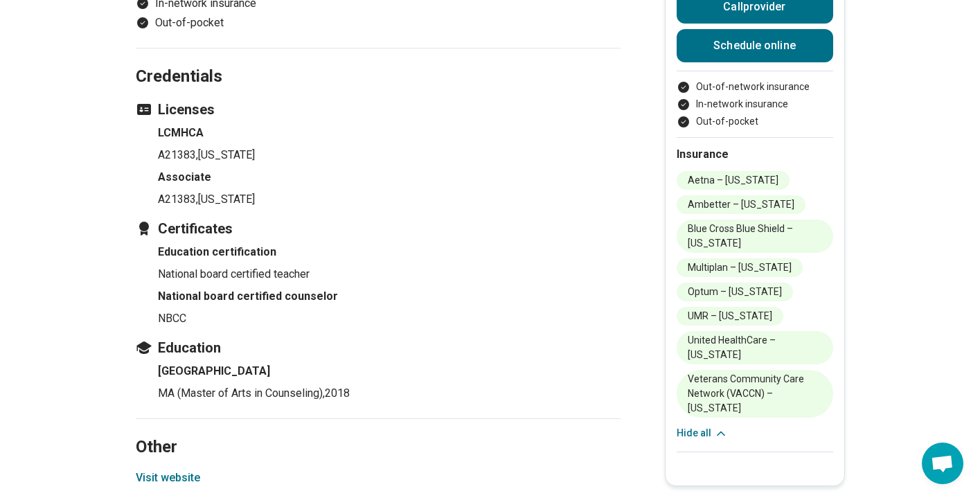 The width and height of the screenshot is (980, 498). Describe the element at coordinates (755, 45) in the screenshot. I see `a: Schedule online` at that location.